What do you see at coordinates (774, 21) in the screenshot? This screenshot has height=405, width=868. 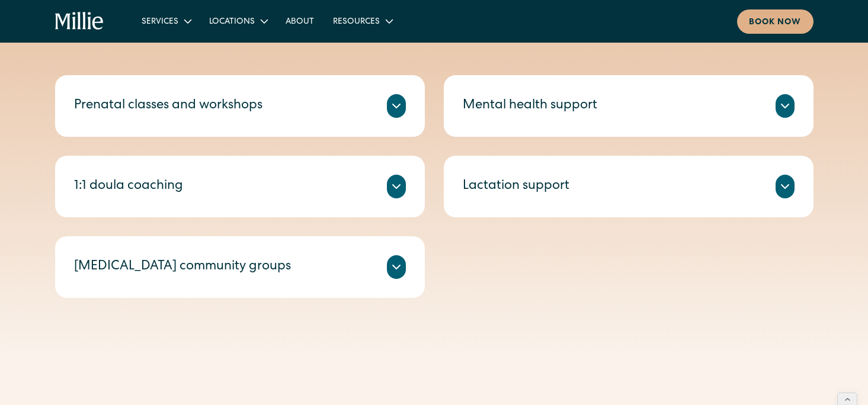 I see `a: Book now` at bounding box center [774, 21].